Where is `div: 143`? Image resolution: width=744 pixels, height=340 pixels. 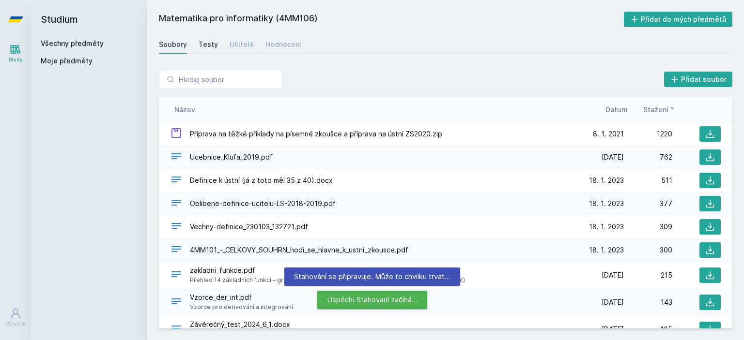 div: 143 is located at coordinates (648, 303).